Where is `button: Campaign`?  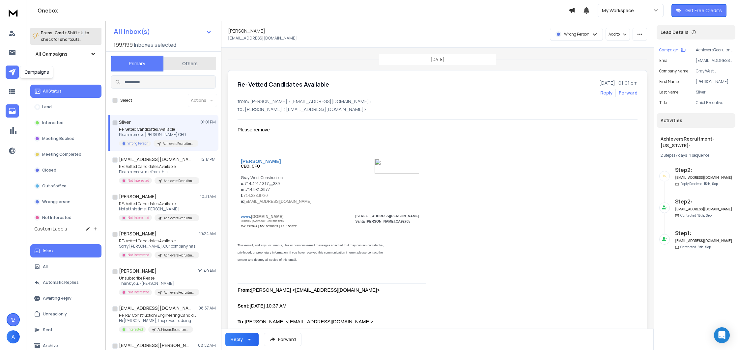
button: Campaign is located at coordinates (672, 50).